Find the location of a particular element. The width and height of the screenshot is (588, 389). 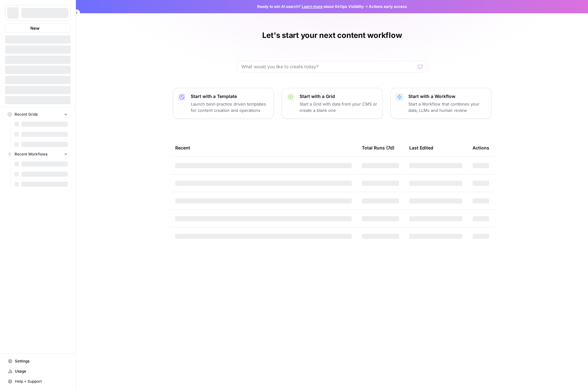

p: Start a Workflow that combines your data, LLMs and human review is located at coordinates (447, 107).